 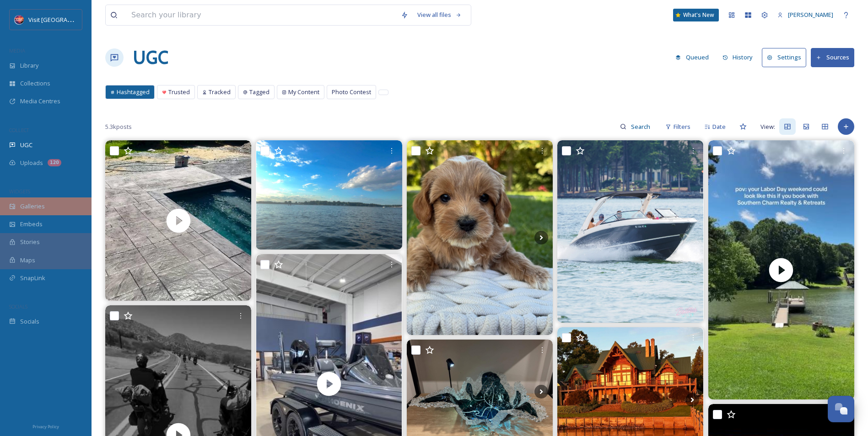 I want to click on span: Collections, so click(x=35, y=83).